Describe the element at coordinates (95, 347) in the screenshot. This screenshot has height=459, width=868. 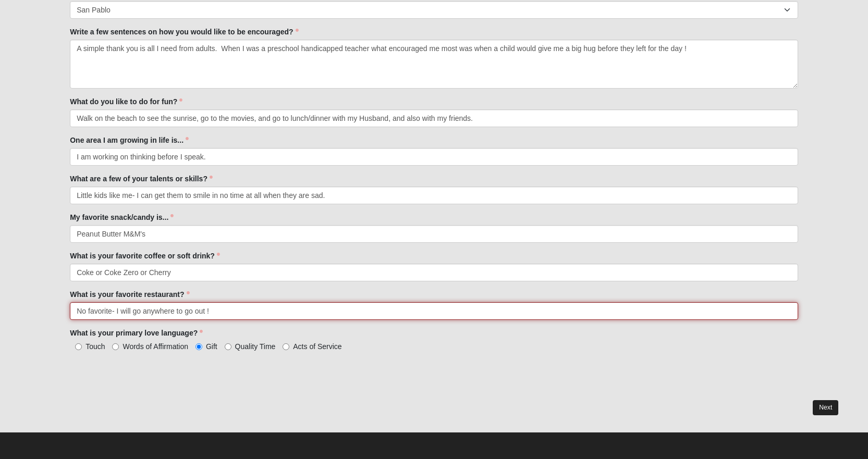
I see `span: Touch` at that location.